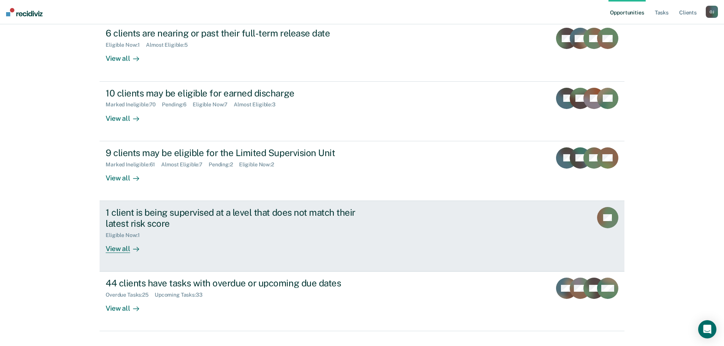 The height and width of the screenshot is (346, 724). What do you see at coordinates (239, 33) in the screenshot?
I see `div: 6 clients are nearing or past their full-term release date` at bounding box center [239, 33].